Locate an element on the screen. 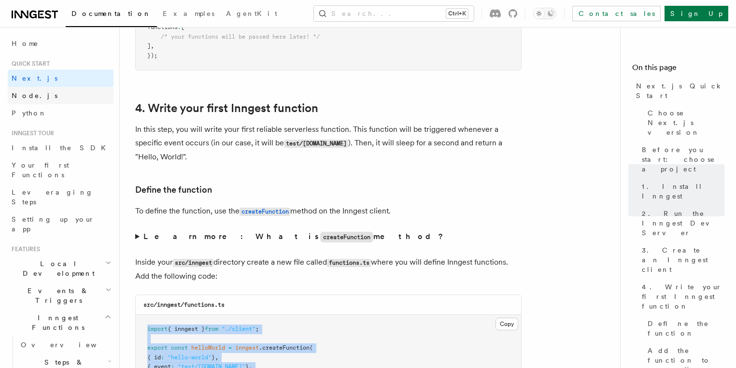 The image size is (736, 368). button: Events & Triggers is located at coordinates (60, 296).